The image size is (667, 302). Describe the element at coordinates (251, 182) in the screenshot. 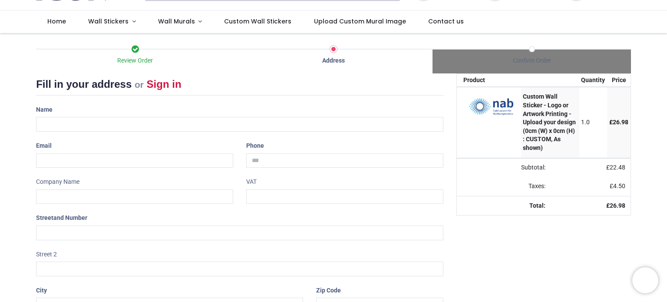

I see `label: VAT` at that location.